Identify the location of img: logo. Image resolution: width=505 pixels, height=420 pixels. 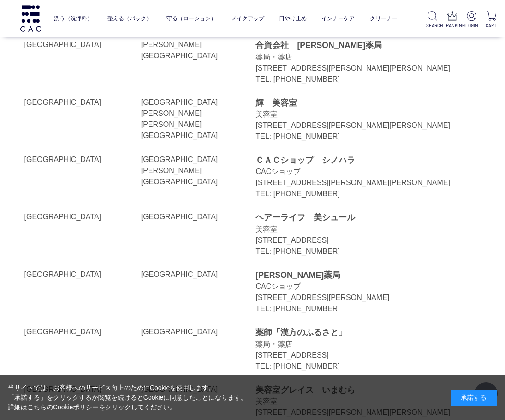
(30, 18).